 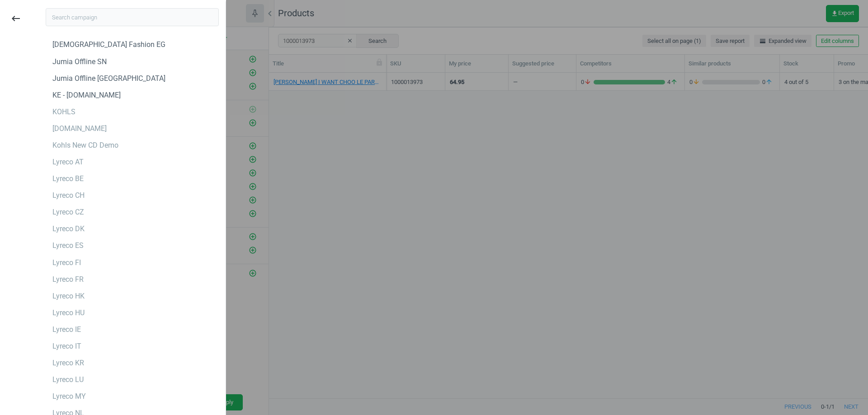 I want to click on div: Lyreco IE, so click(x=67, y=330).